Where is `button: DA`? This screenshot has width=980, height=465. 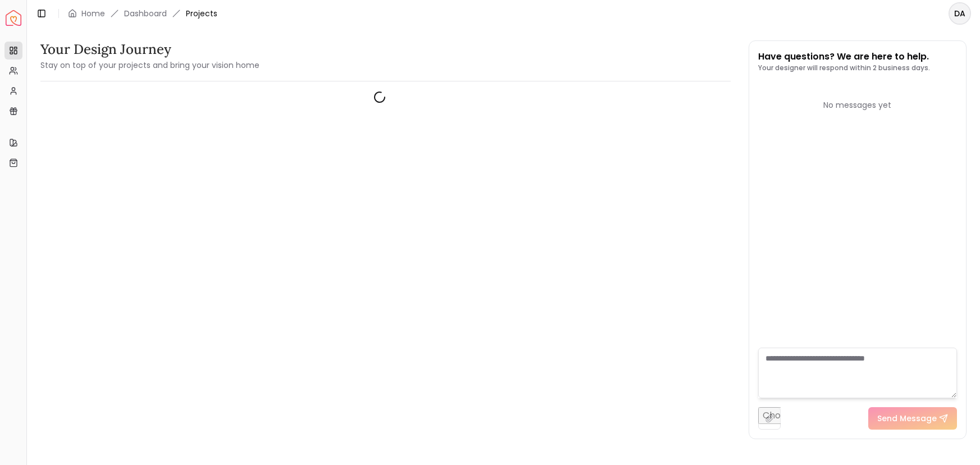
button: DA is located at coordinates (960, 14).